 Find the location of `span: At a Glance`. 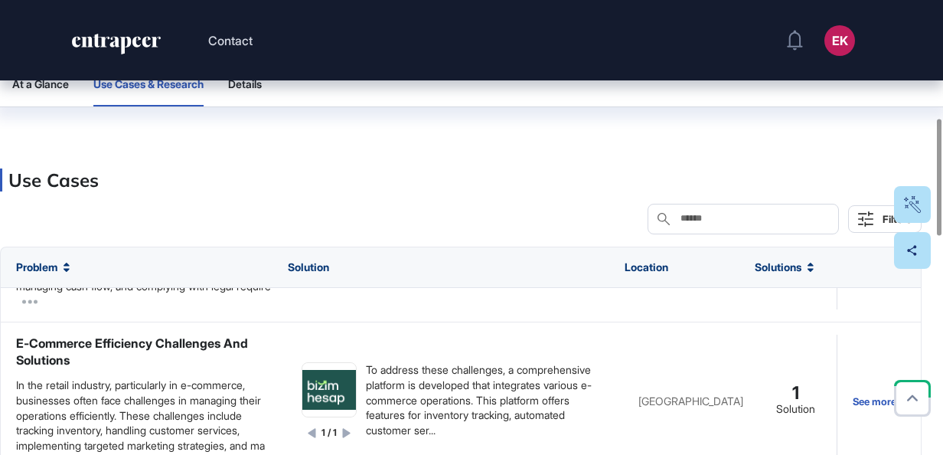

span: At a Glance is located at coordinates (41, 84).